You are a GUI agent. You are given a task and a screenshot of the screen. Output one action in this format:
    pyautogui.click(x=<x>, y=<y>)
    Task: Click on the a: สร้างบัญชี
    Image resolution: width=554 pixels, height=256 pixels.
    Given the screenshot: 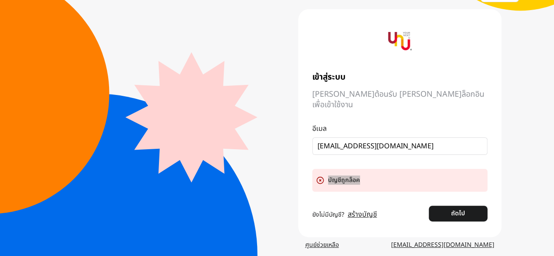 What is the action you would take?
    pyautogui.click(x=362, y=215)
    